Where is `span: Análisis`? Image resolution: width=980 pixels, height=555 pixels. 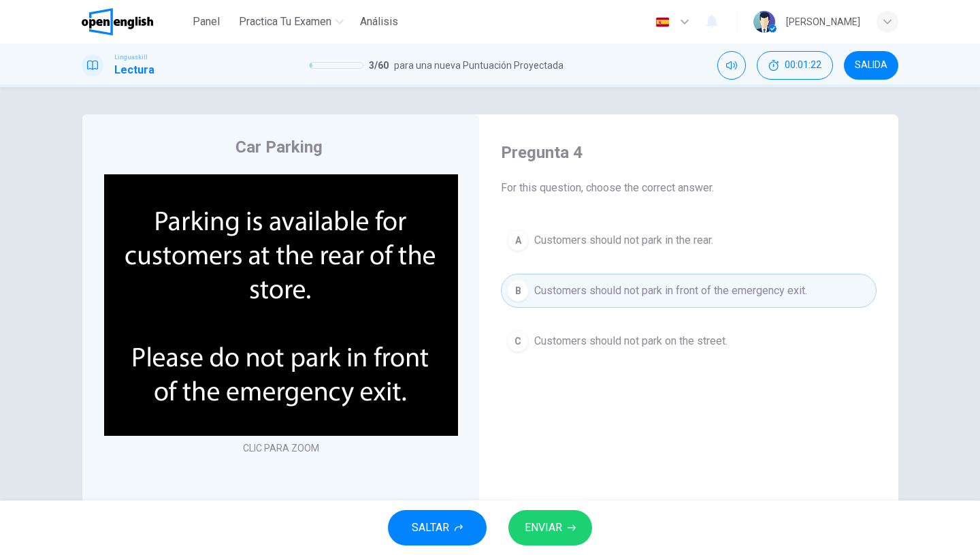 span: Análisis is located at coordinates (379, 22).